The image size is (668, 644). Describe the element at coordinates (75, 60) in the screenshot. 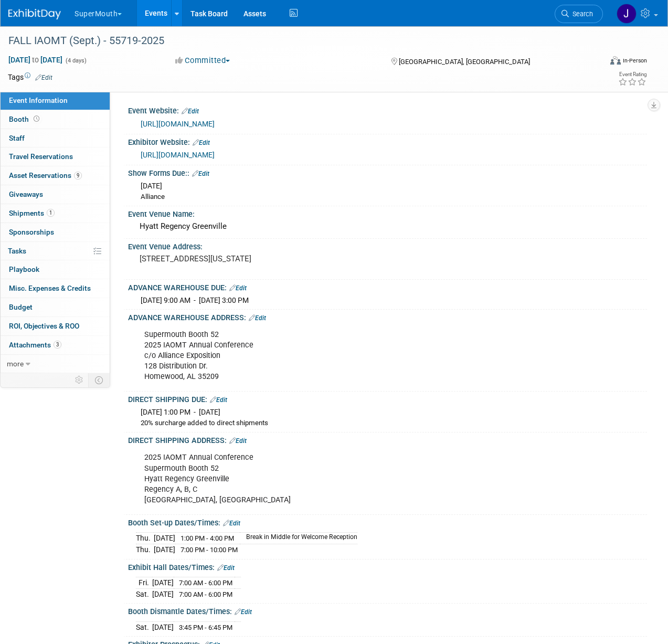

I see `span: (4 days)` at that location.